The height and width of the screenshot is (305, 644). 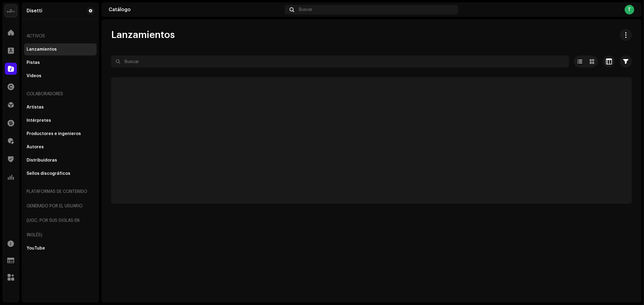 What do you see at coordinates (305, 10) in the screenshot?
I see `span: Buscar` at bounding box center [305, 10].